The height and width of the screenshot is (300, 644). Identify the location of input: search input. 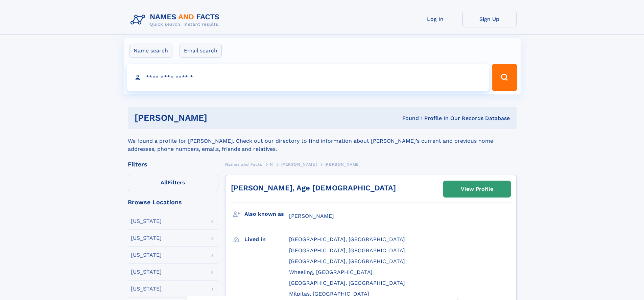
(308, 78).